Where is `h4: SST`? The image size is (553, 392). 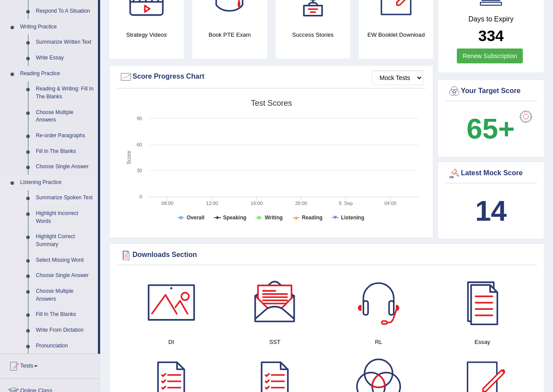 h4: SST is located at coordinates (275, 342).